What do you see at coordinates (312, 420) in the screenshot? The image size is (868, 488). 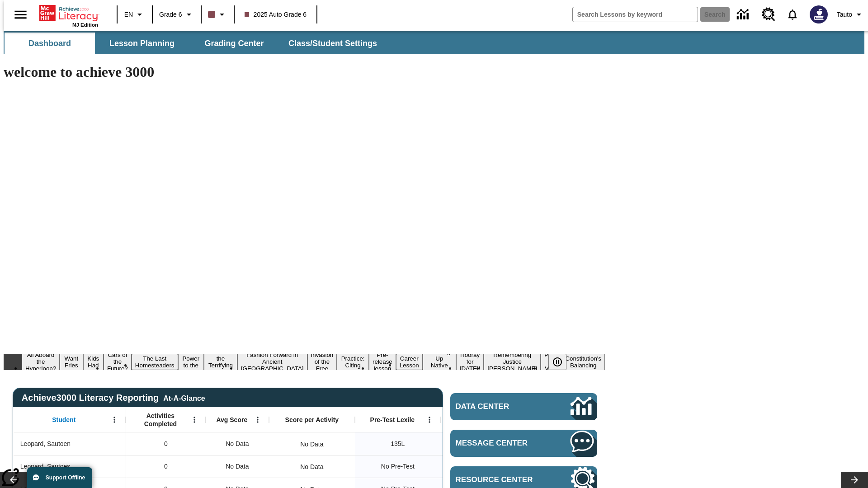 I see `span: Score per Activity` at bounding box center [312, 420].